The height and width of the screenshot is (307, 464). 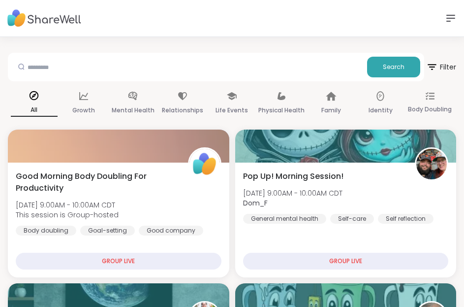 I want to click on p: Life Events, so click(x=232, y=110).